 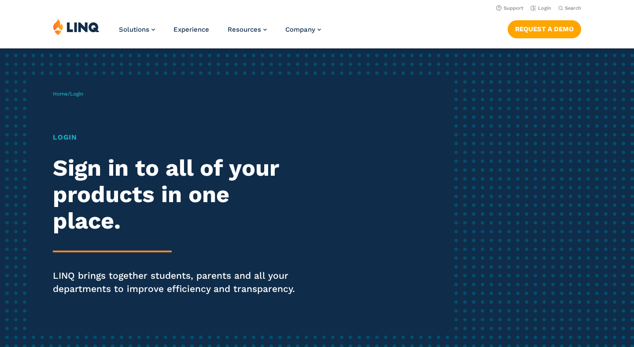 What do you see at coordinates (134, 29) in the screenshot?
I see `span: Solutions` at bounding box center [134, 29].